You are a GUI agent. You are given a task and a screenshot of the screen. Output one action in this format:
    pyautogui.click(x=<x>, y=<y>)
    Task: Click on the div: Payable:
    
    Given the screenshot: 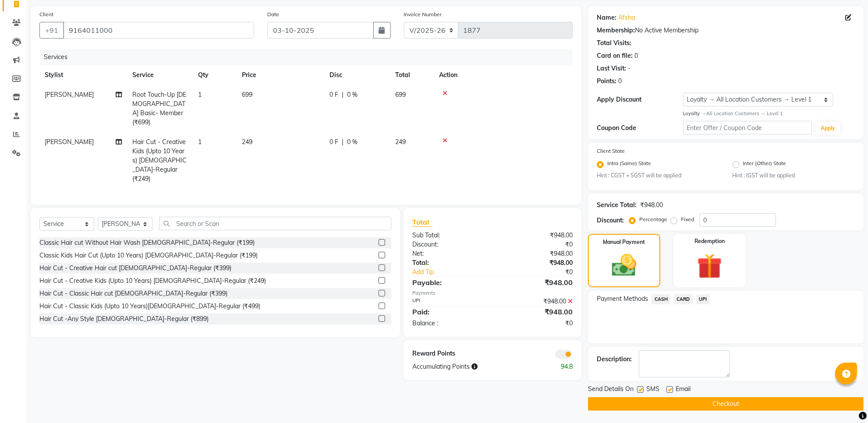 What is the action you would take?
    pyautogui.click(x=450, y=283)
    